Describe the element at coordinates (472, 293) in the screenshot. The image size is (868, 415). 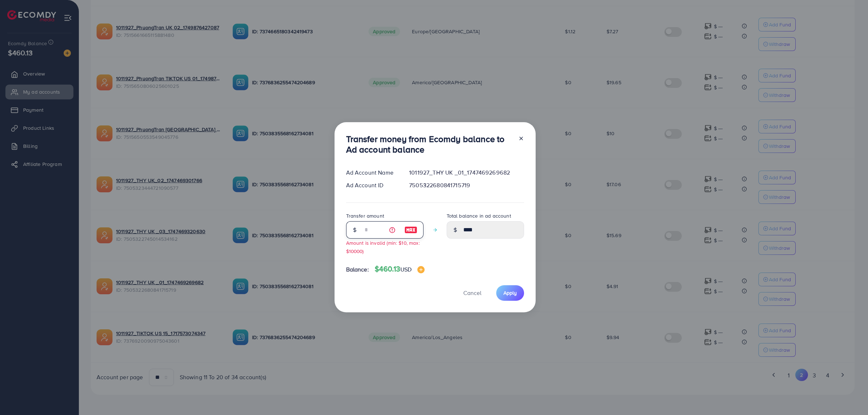
I see `span: Cancel` at that location.